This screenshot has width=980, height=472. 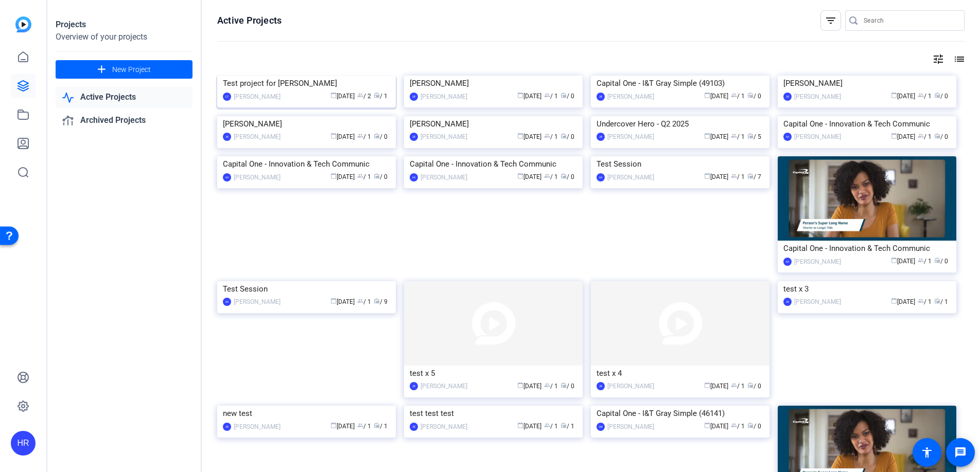 I want to click on a: Active Projects, so click(x=124, y=97).